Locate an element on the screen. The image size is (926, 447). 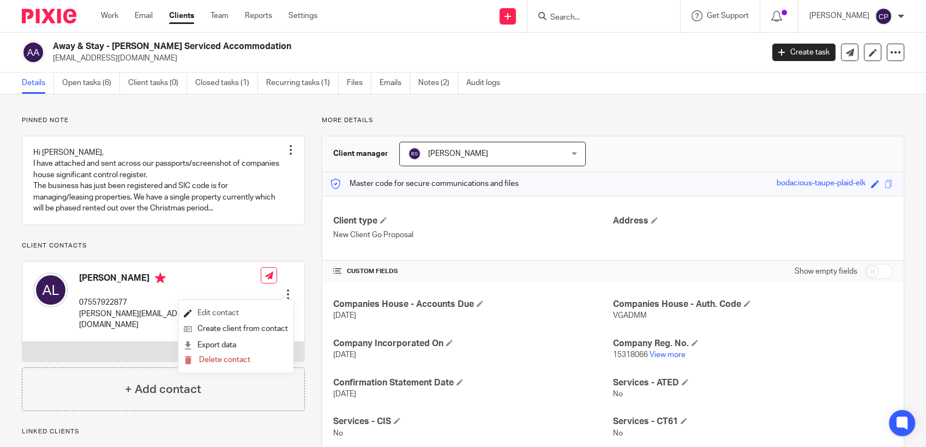
p: Pinned note is located at coordinates (163, 120).